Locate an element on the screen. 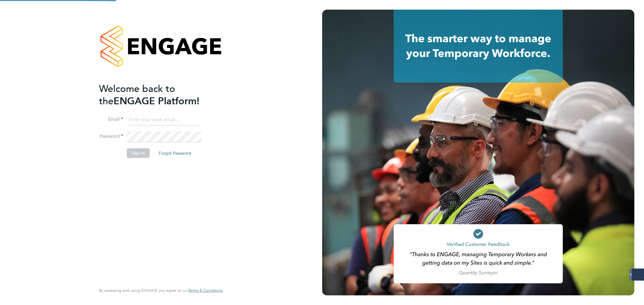 The image size is (644, 305). span: Welcome back to the is located at coordinates (137, 95).